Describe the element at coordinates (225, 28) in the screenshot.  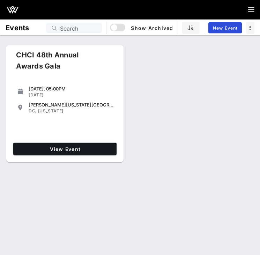
I see `span: New Event` at that location.